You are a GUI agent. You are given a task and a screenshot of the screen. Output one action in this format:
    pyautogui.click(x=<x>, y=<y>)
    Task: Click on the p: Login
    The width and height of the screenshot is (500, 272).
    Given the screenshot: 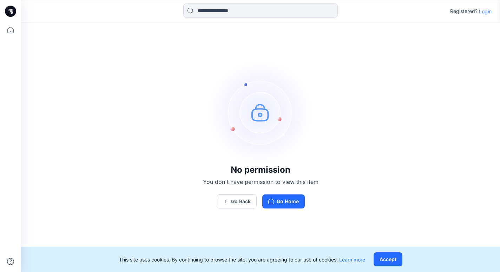 What is the action you would take?
    pyautogui.click(x=485, y=11)
    